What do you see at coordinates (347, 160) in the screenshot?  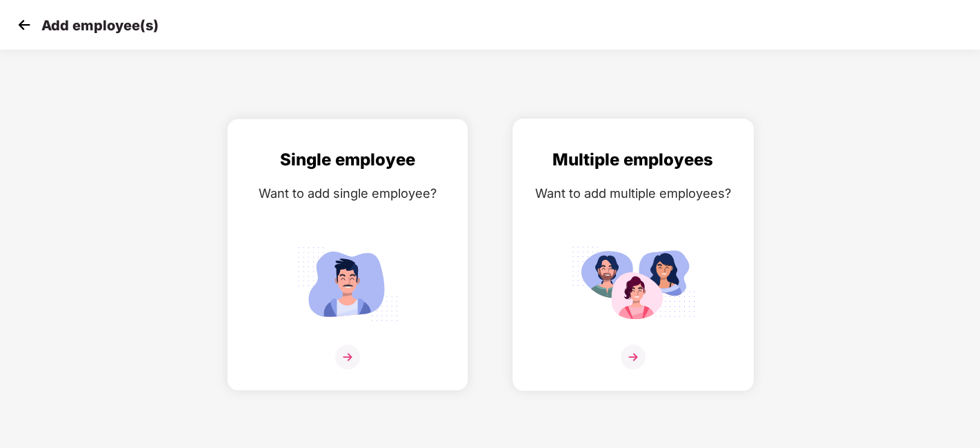 I see `div: Single employee` at bounding box center [347, 160].